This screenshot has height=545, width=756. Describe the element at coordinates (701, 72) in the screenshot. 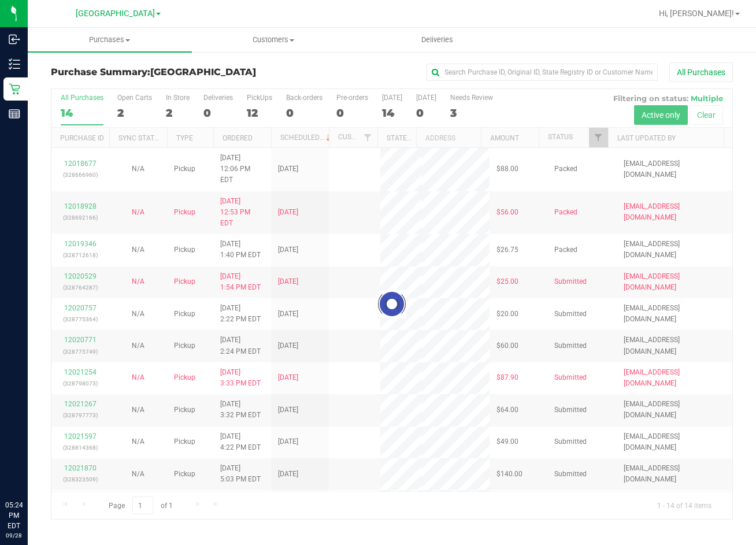

I see `button: All Purchases` at that location.